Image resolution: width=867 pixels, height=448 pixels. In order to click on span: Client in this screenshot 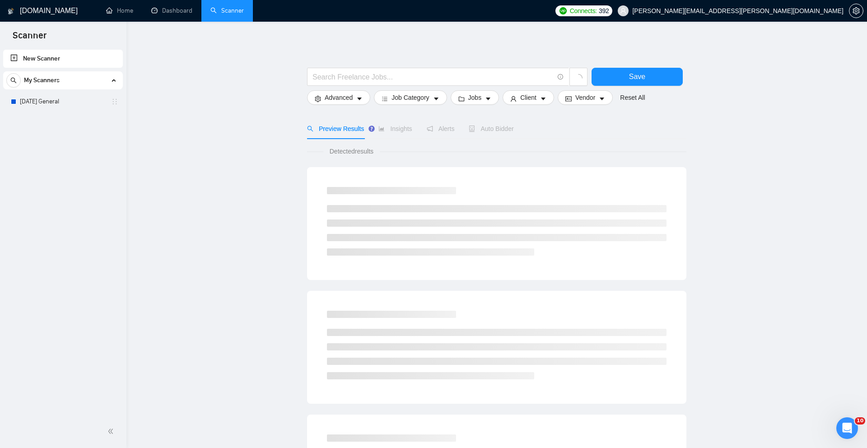, I will do `click(528, 98)`.